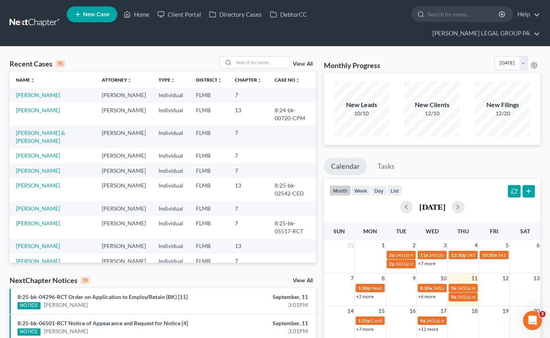 The image size is (550, 338). I want to click on span: 16, so click(413, 311).